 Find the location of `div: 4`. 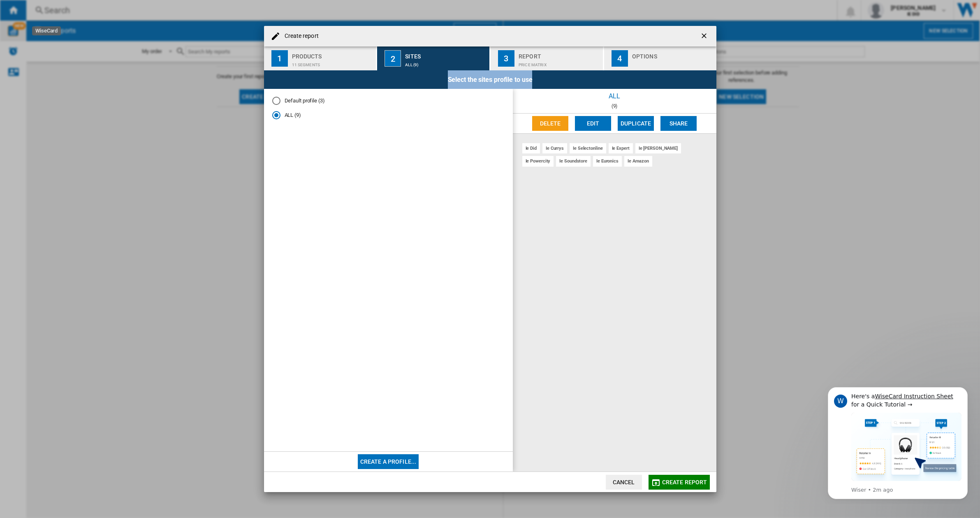

div: 4 is located at coordinates (620, 58).